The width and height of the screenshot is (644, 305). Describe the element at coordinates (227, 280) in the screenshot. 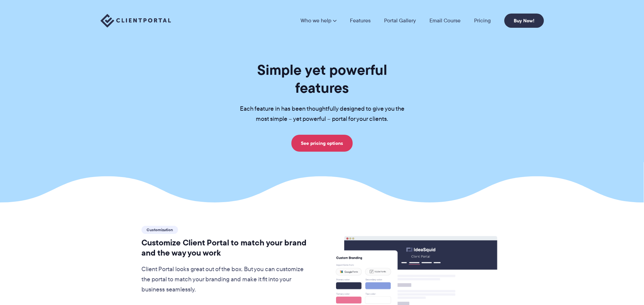

I see `p: Client Portal looks great out of the box. But you can customize the portal to match your branding...` at that location.